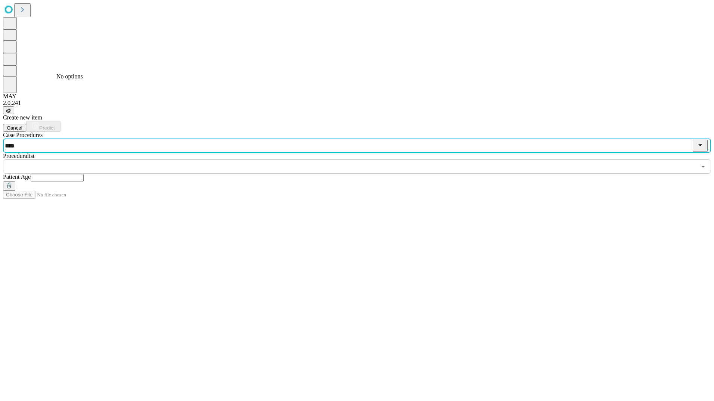 The image size is (714, 401). Describe the element at coordinates (23, 135) in the screenshot. I see `span: Scheduled Procedure` at that location.